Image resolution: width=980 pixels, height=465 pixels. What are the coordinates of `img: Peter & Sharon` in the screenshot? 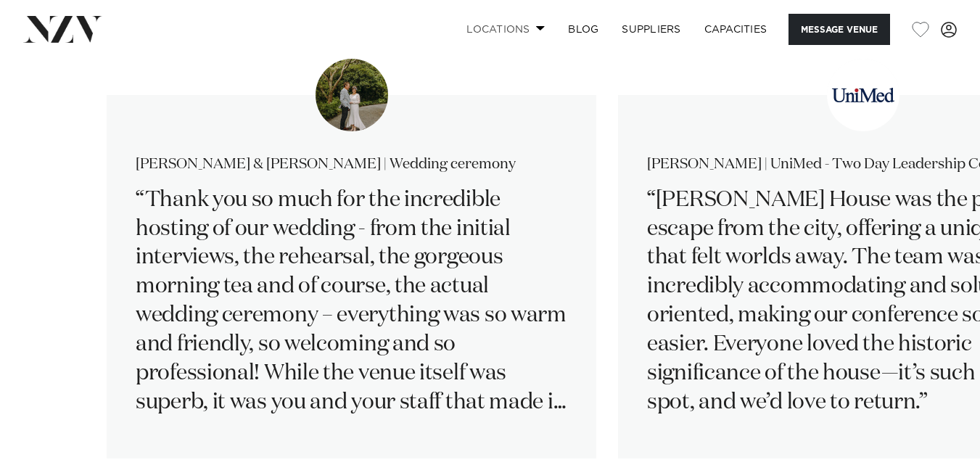 It's located at (352, 95).